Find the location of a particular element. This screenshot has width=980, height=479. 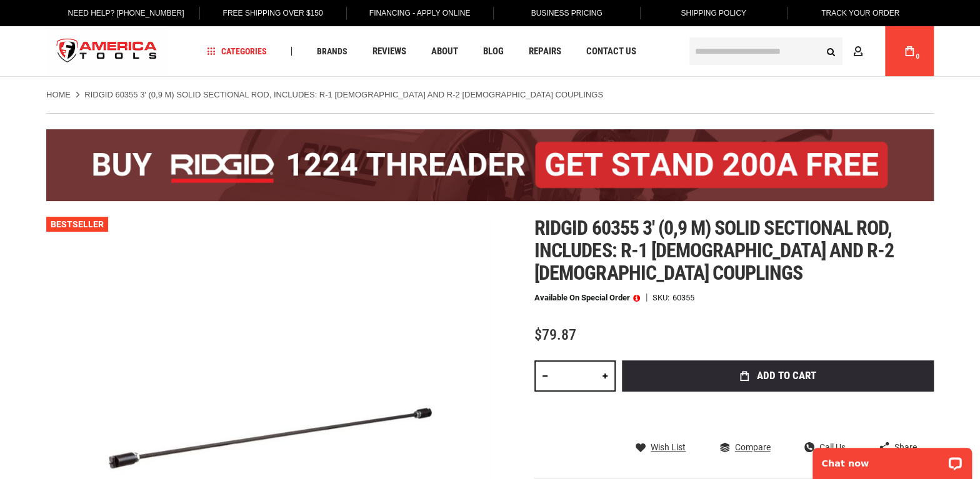

span: Categories is located at coordinates (237, 51).